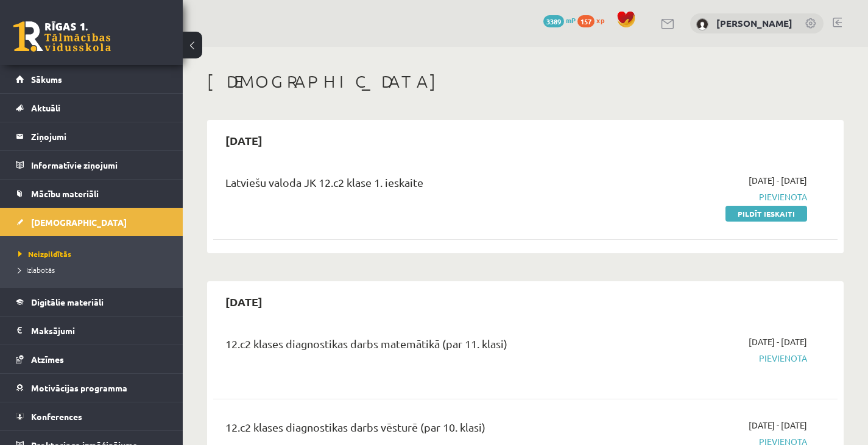 The image size is (868, 445). I want to click on a: Atzīmes, so click(91, 360).